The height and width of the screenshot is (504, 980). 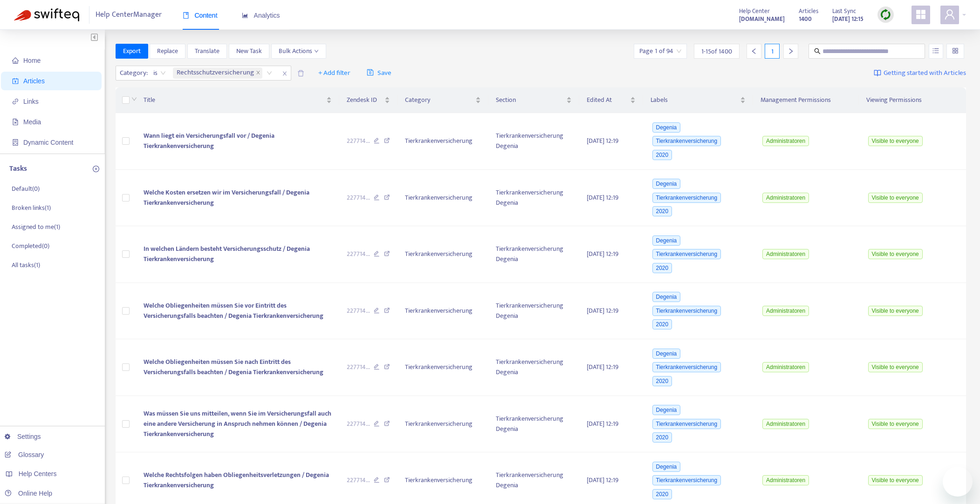 I want to click on span: container, so click(x=16, y=143).